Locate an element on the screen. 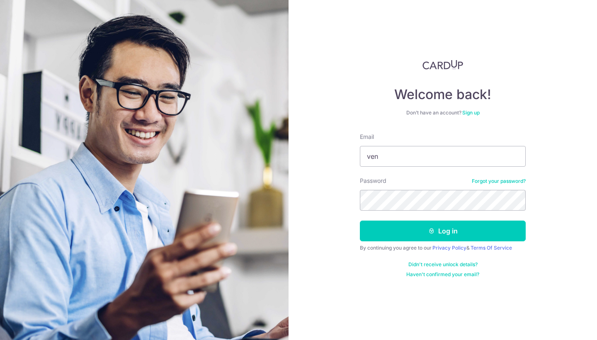 The image size is (597, 340). div: By continuing you agree to our & is located at coordinates (443, 248).